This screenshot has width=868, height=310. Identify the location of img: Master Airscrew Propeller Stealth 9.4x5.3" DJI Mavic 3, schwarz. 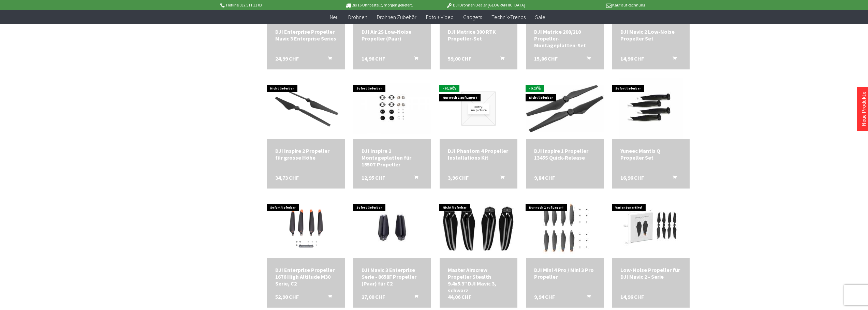
(479, 228).